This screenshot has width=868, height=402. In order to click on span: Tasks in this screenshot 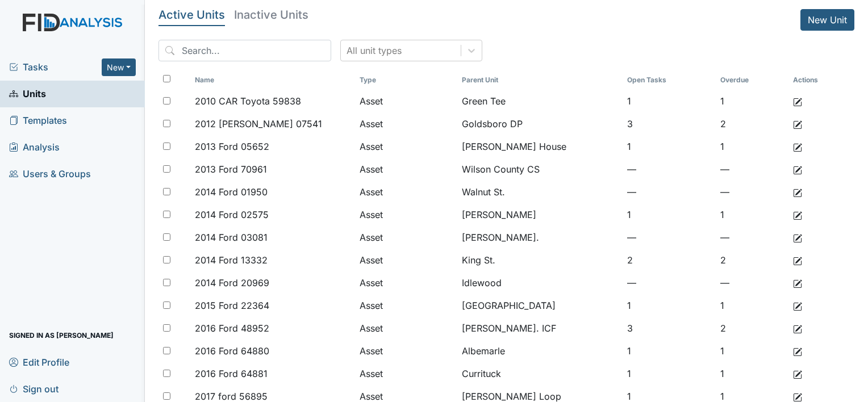, I will do `click(55, 67)`.